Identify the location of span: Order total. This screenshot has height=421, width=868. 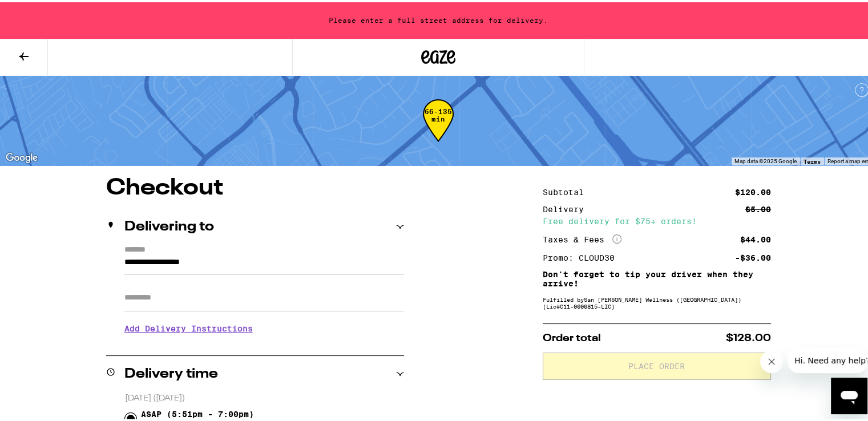
(572, 336).